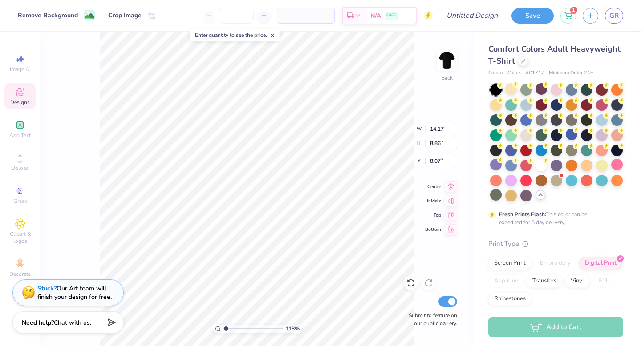 The height and width of the screenshot is (346, 641). What do you see at coordinates (574, 10) in the screenshot?
I see `span: 1` at bounding box center [574, 10].